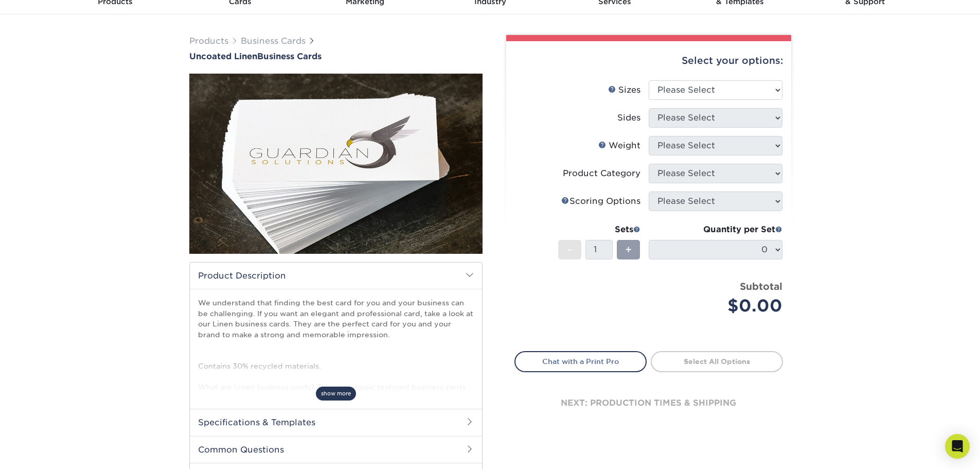 The height and width of the screenshot is (469, 980). I want to click on div: Sides, so click(629, 117).